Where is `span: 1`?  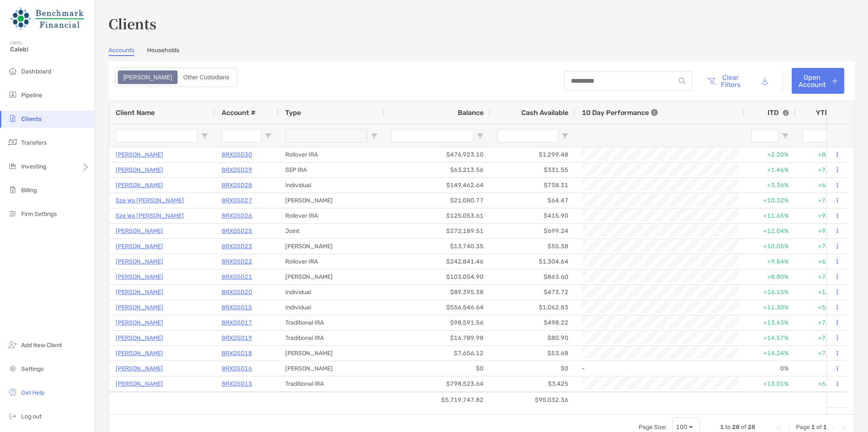 span: 1 is located at coordinates (721, 426).